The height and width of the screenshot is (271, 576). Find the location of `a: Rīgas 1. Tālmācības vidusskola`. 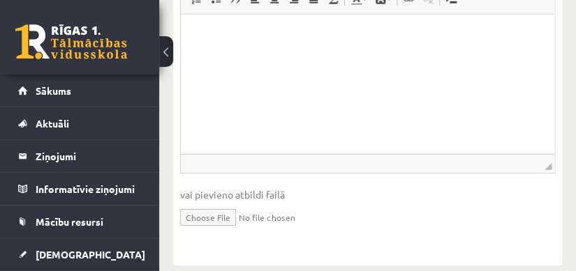

a: Rīgas 1. Tālmācības vidusskola is located at coordinates (71, 42).